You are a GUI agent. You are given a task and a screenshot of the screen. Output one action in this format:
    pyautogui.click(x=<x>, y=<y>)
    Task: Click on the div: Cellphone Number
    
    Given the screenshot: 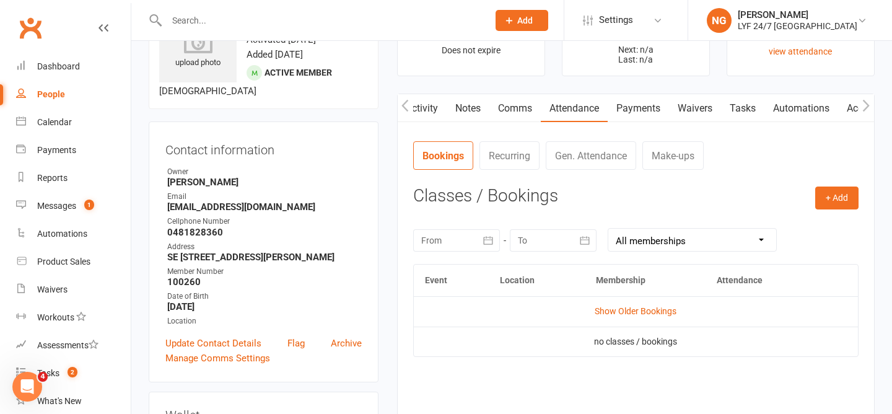 What is the action you would take?
    pyautogui.click(x=265, y=221)
    